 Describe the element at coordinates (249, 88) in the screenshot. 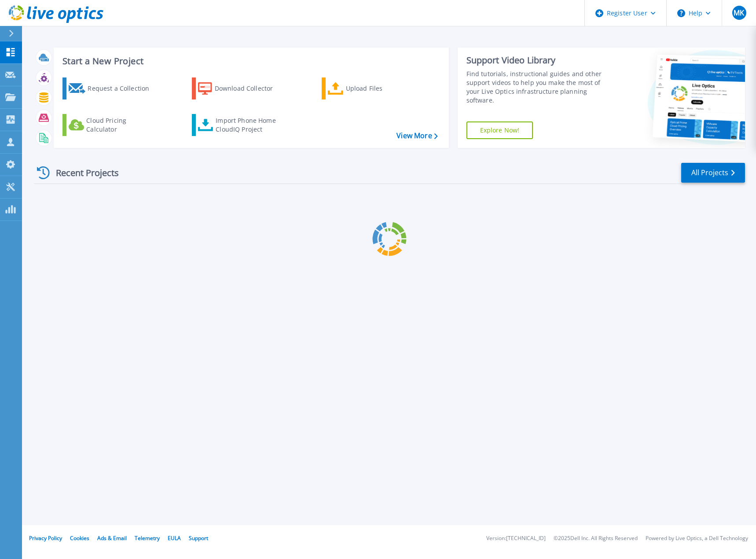

I see `div: Download Collector` at that location.